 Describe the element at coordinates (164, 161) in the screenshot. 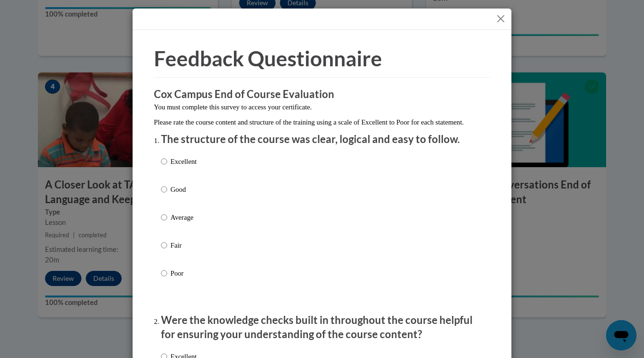

I see `input: Excellent` at that location.